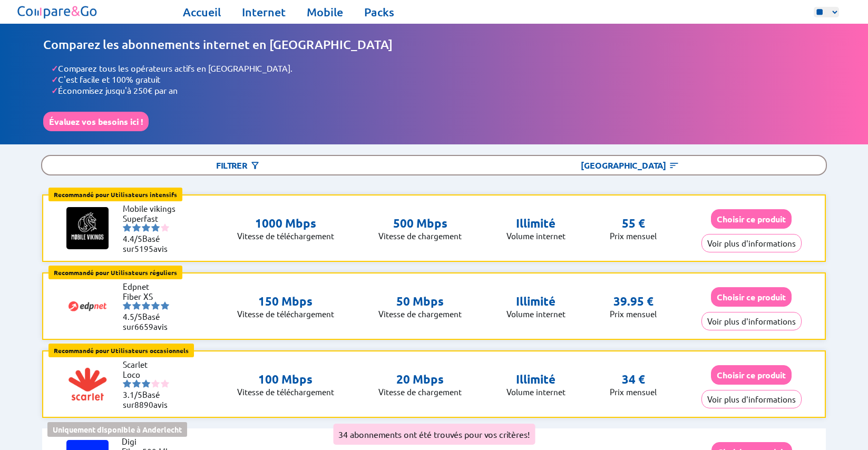  What do you see at coordinates (154, 364) in the screenshot?
I see `li: Scarlet` at bounding box center [154, 364].